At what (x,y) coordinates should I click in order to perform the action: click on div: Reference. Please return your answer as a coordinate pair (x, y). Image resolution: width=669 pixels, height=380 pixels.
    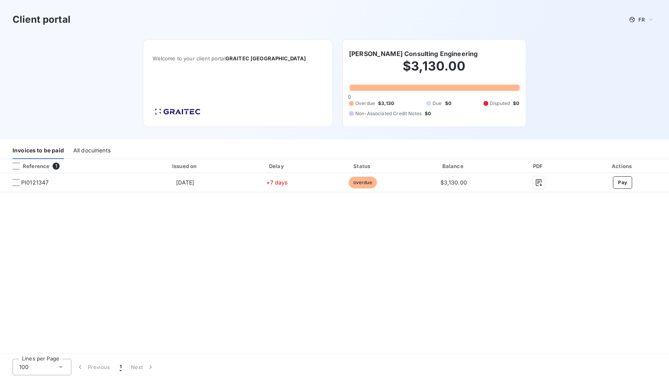
    Looking at the image, I should click on (28, 166).